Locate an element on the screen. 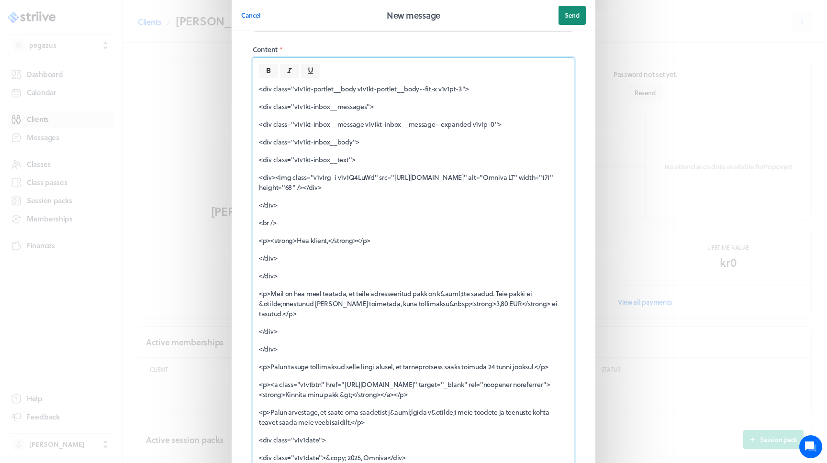 The image size is (827, 463). p: <div class="v1v1date">&copy; 2025, Omniva</div> is located at coordinates (413, 457).